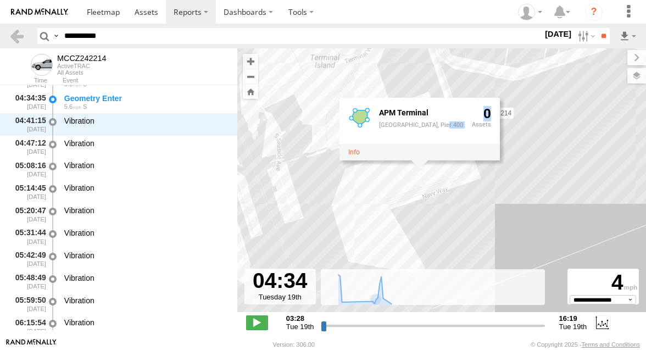 The image size is (646, 350). What do you see at coordinates (28, 81) in the screenshot?
I see `div: Time` at bounding box center [28, 81].